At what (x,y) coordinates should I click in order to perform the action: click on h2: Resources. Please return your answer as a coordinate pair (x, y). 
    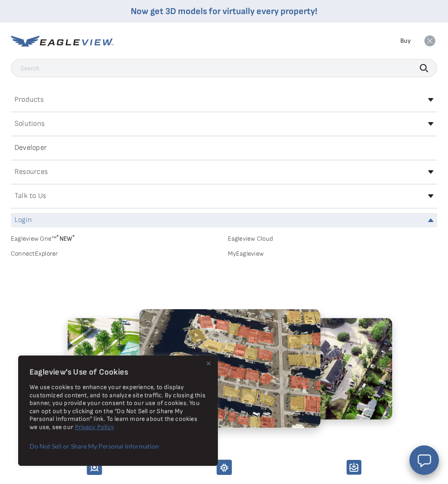
    Looking at the image, I should click on (31, 172).